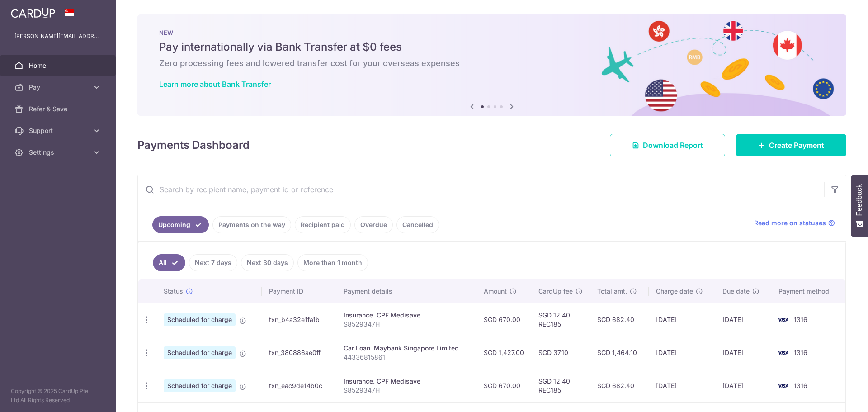 The height and width of the screenshot is (412, 868). What do you see at coordinates (59, 66) in the screenshot?
I see `span: Home` at bounding box center [59, 66].